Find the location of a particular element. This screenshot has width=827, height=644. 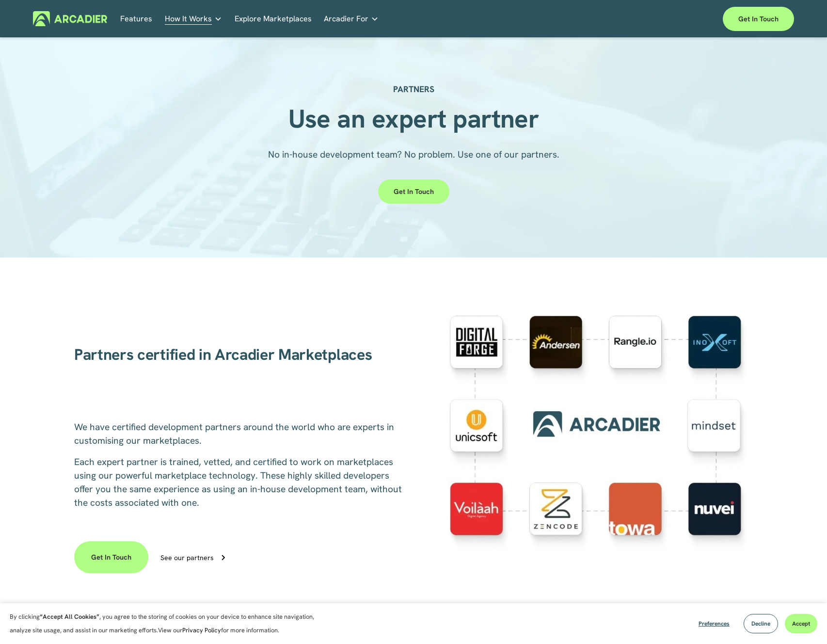

a: Features is located at coordinates (136, 18).